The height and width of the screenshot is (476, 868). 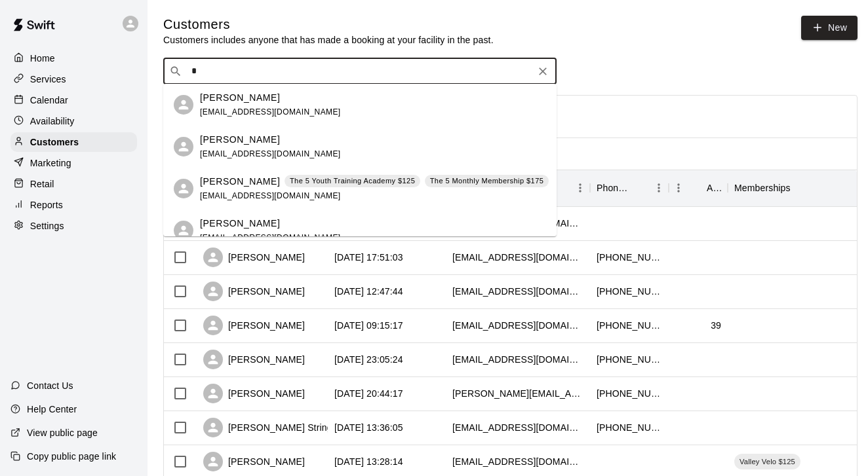 What do you see at coordinates (829, 28) in the screenshot?
I see `a: New` at bounding box center [829, 28].